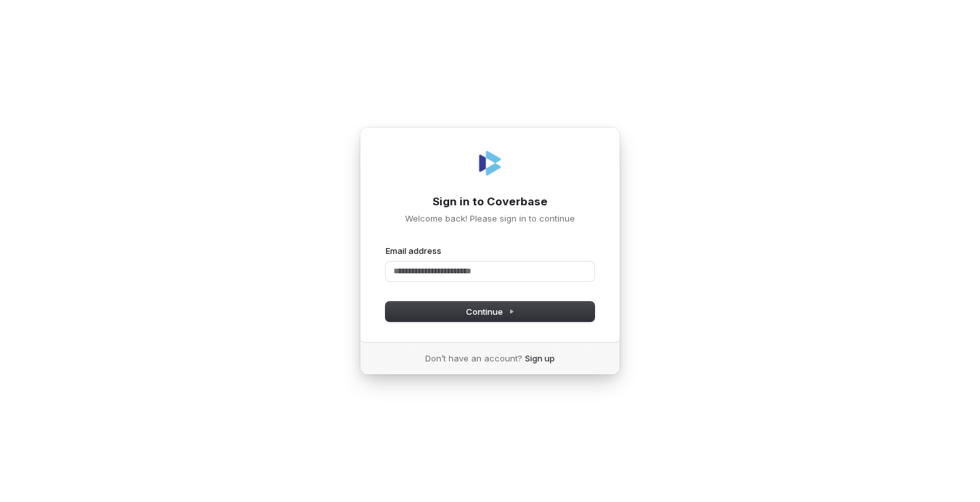  I want to click on p: Welcome back! Please sign in to continue, so click(490, 219).